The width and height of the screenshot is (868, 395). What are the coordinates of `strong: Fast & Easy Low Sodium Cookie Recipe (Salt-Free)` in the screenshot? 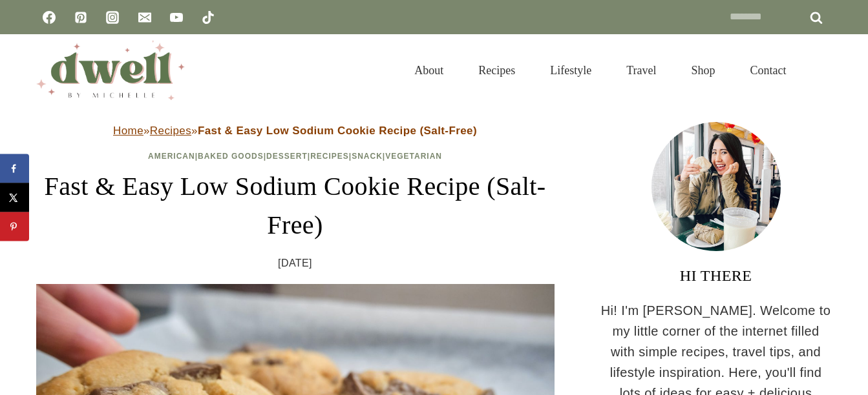 It's located at (338, 130).